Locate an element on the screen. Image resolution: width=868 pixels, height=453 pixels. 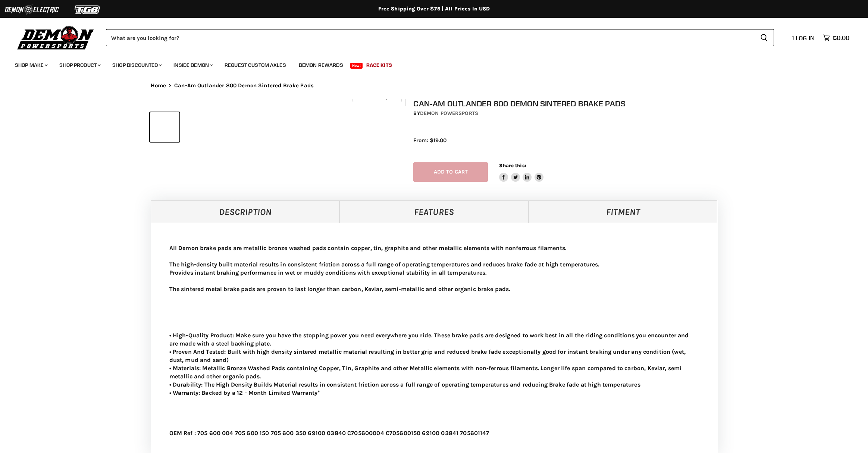
span: New! is located at coordinates (357, 66).